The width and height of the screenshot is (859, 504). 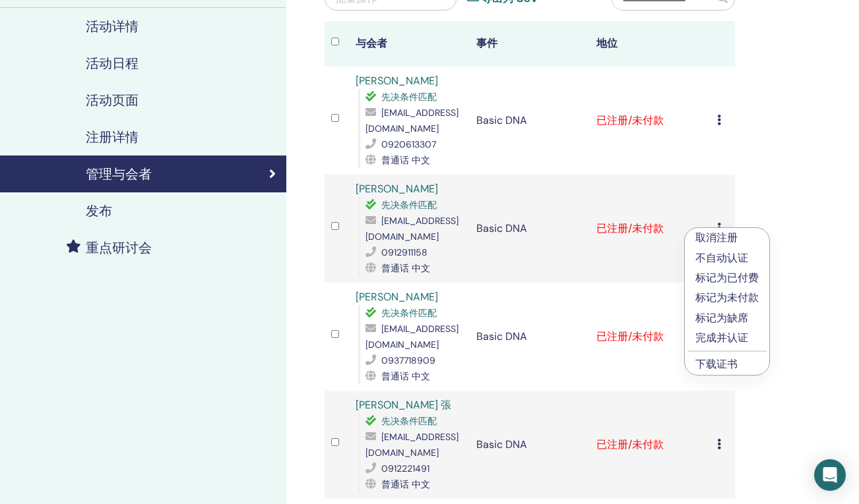 What do you see at coordinates (727, 319) in the screenshot?
I see `p: 标记为缺席` at bounding box center [727, 319].